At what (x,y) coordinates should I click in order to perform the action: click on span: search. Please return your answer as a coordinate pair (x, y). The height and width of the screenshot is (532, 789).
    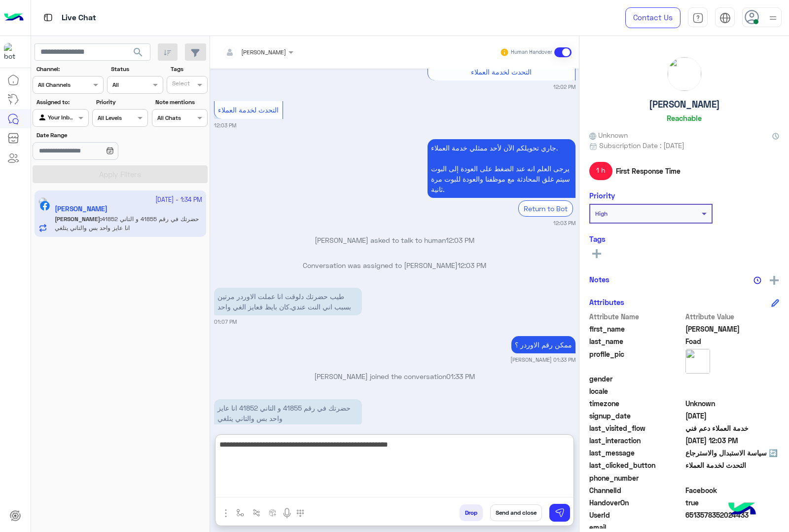
    Looking at the image, I should click on (138, 52).